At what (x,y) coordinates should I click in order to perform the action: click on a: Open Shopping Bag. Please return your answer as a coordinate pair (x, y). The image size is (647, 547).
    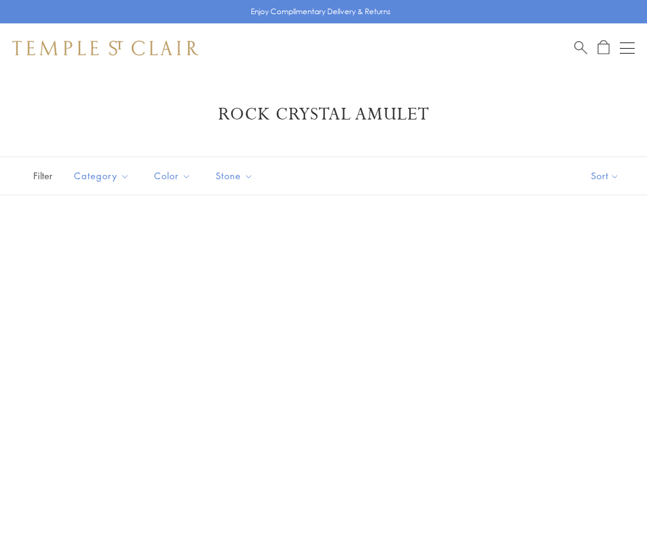
    Looking at the image, I should click on (603, 47).